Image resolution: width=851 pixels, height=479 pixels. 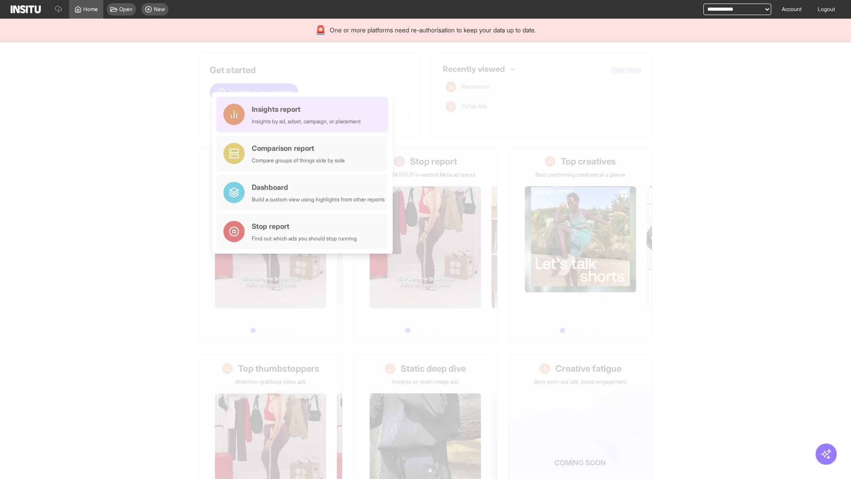 I want to click on div: Stop report, so click(x=304, y=226).